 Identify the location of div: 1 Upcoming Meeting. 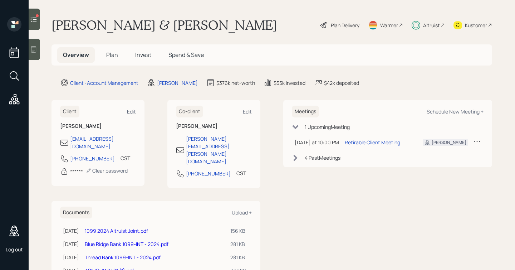
(327, 127).